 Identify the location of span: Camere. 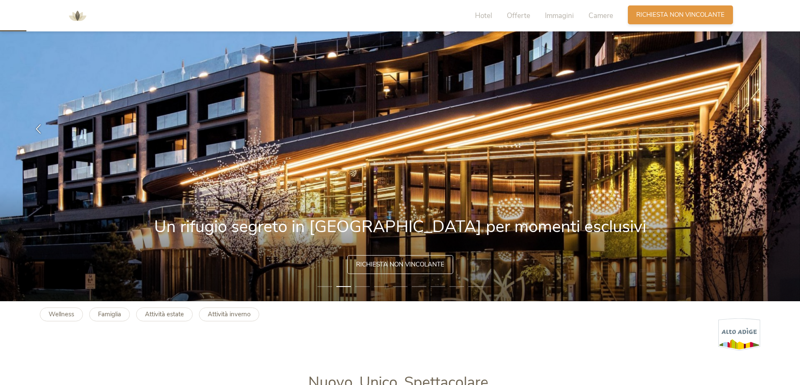
(601, 16).